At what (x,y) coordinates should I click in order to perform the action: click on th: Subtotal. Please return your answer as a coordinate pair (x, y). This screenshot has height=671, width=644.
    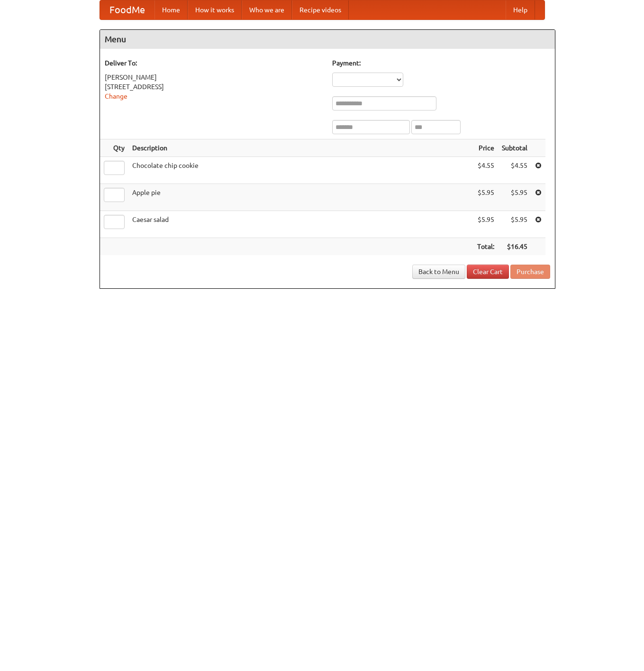
    Looking at the image, I should click on (515, 148).